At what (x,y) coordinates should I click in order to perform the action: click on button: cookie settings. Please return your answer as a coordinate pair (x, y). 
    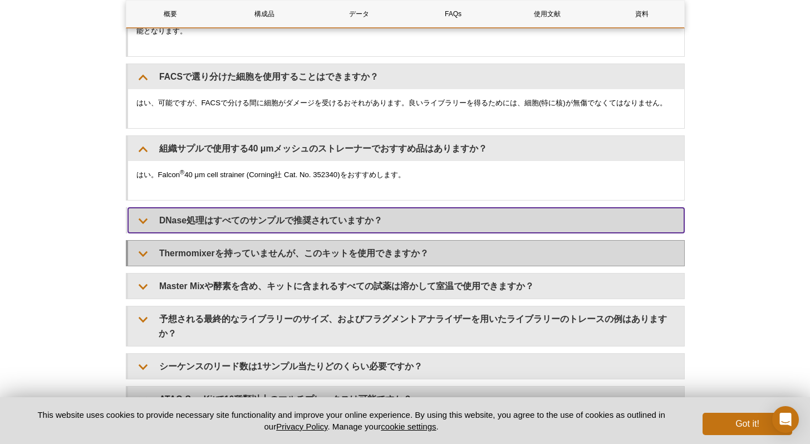
    Looking at the image, I should click on (408, 426).